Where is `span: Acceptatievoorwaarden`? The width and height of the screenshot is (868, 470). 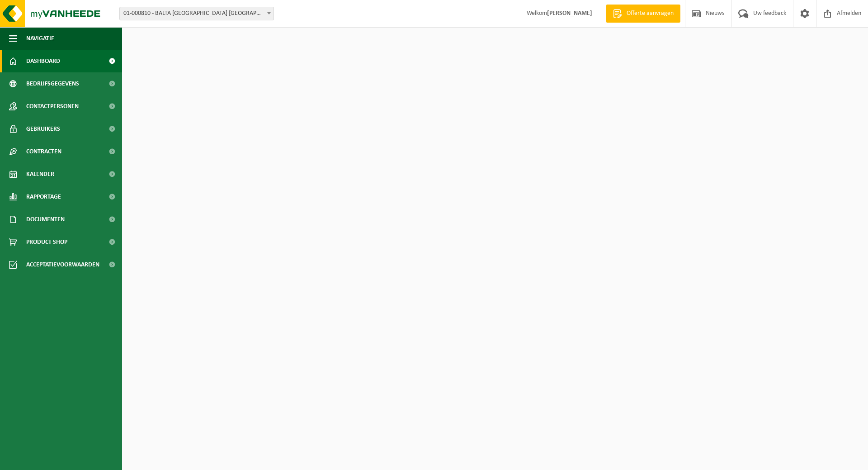
span: Acceptatievoorwaarden is located at coordinates (63, 264).